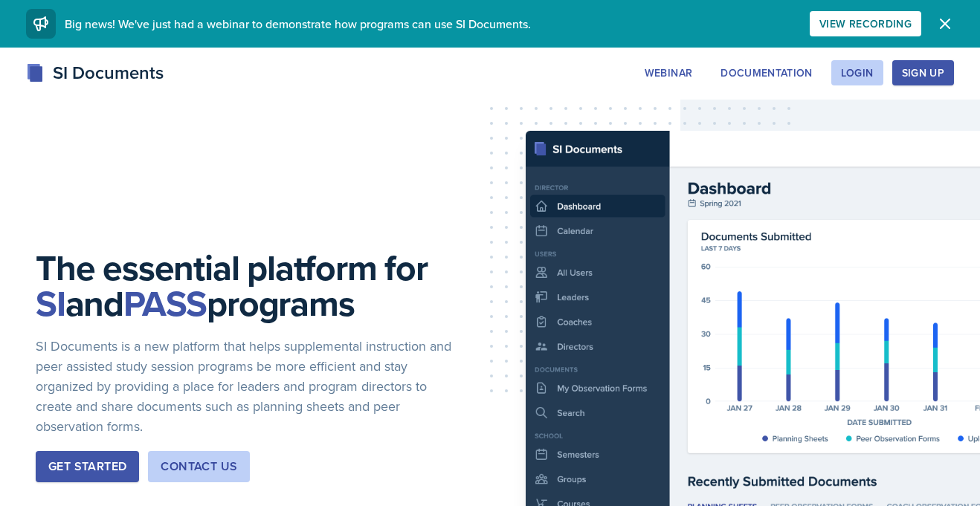 The image size is (980, 506). Describe the element at coordinates (865, 24) in the screenshot. I see `button: View Recording` at that location.